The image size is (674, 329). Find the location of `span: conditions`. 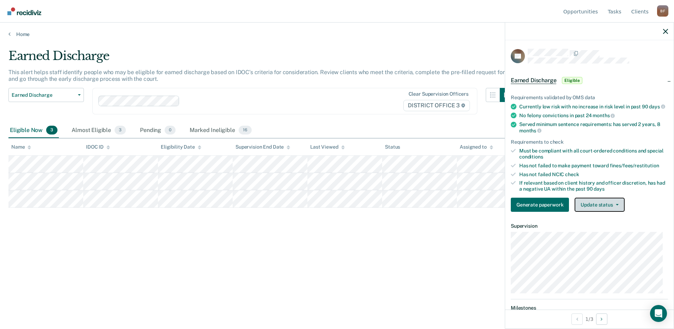

span: conditions is located at coordinates (532, 157).